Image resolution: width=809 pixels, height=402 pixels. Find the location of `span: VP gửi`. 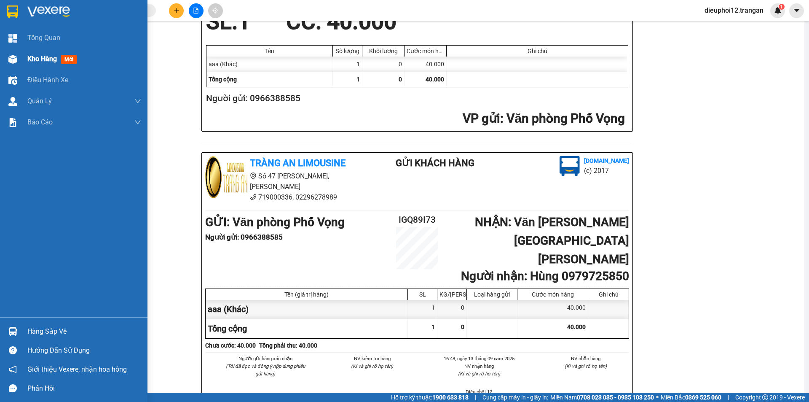

span: VP gửi is located at coordinates (481, 118).